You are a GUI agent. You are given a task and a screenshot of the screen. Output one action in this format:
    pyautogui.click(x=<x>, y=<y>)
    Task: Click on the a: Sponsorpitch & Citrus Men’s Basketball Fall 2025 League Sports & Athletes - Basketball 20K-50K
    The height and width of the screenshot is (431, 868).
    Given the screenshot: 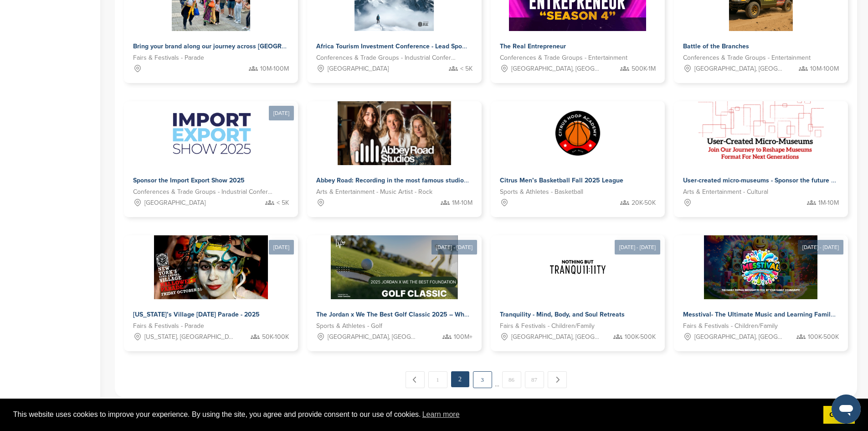 What is the action you would take?
    pyautogui.click(x=578, y=159)
    